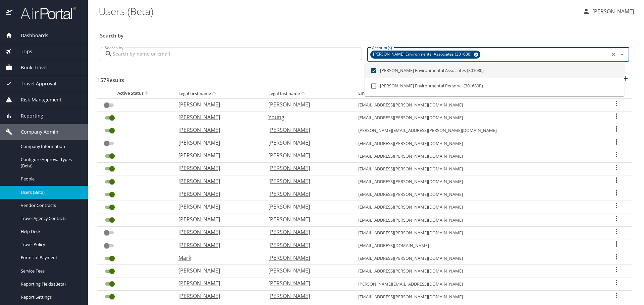 The image size is (644, 305). I want to click on th: Legal last name, so click(308, 93).